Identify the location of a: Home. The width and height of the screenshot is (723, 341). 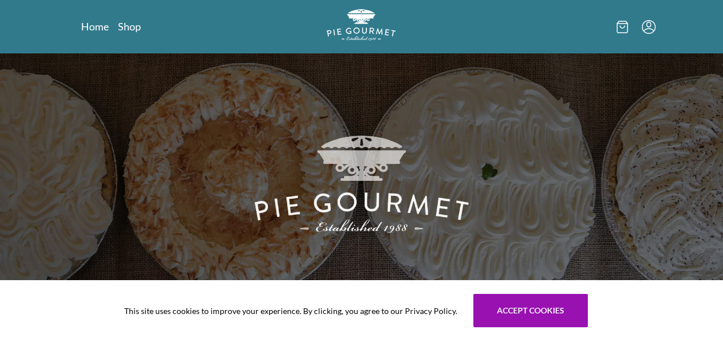
(95, 26).